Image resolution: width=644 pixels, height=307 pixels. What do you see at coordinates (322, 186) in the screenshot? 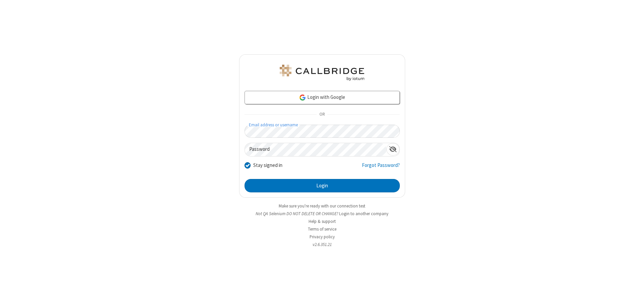
I see `button: Login` at bounding box center [322, 186].